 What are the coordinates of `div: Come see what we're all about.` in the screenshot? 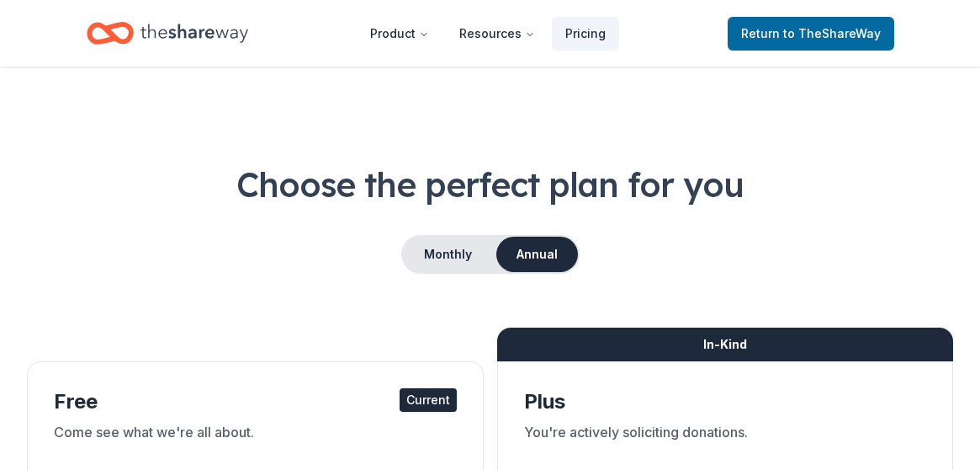 It's located at (255, 445).